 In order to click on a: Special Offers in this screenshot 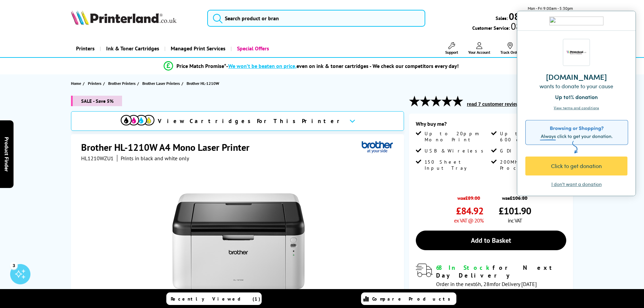, I will do `click(252, 49)`.